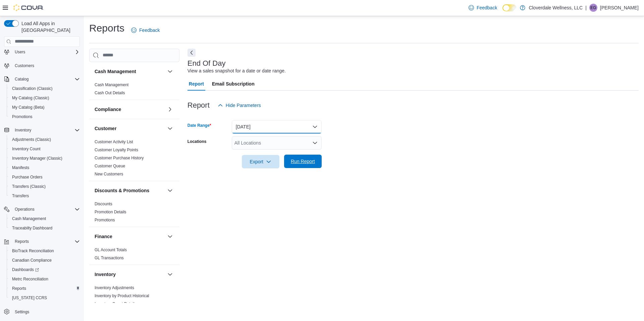 The height and width of the screenshot is (321, 644). What do you see at coordinates (45, 117) in the screenshot?
I see `button: Promotions` at bounding box center [45, 117].